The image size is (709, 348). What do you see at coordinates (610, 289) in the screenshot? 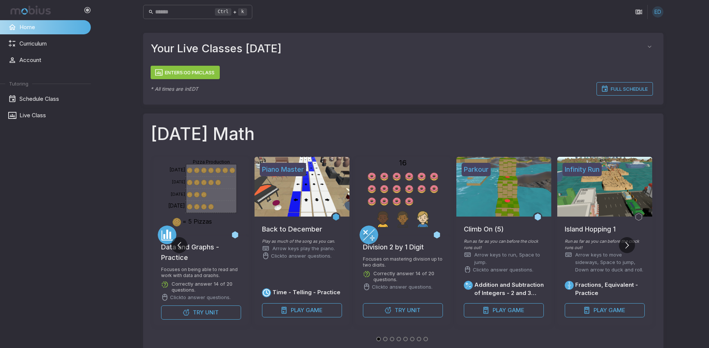
I see `h6: Fractions, Equivalent - Practice` at bounding box center [610, 289].